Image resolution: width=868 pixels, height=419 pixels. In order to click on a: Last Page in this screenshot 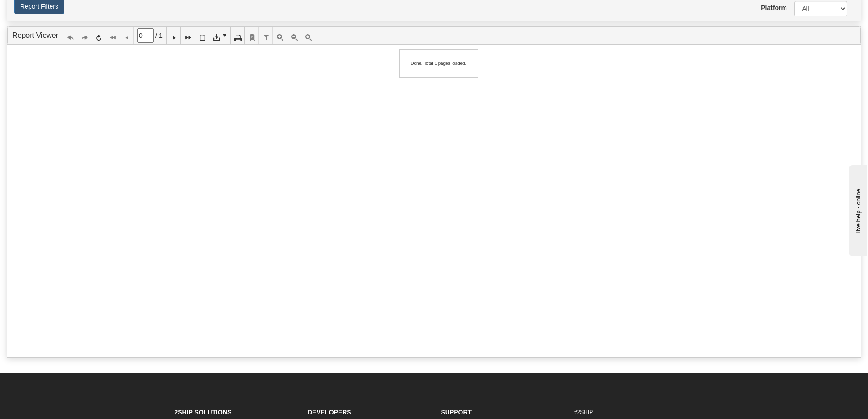, I will do `click(188, 36)`.